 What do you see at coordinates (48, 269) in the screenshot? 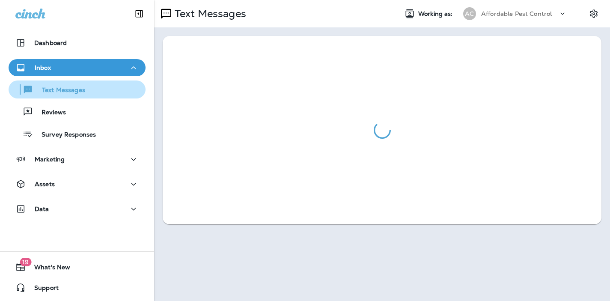
I see `span: What's New` at bounding box center [48, 269].